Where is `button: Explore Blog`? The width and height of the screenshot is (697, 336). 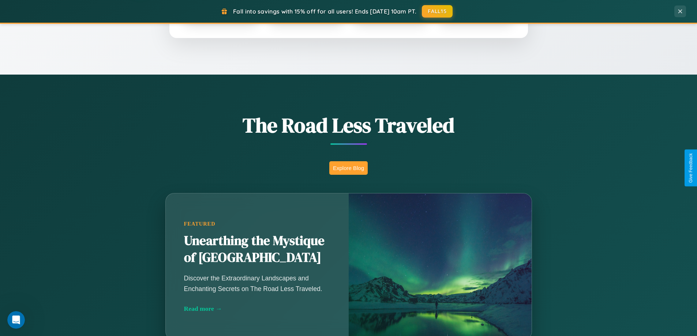
button: Explore Blog is located at coordinates (348, 168).